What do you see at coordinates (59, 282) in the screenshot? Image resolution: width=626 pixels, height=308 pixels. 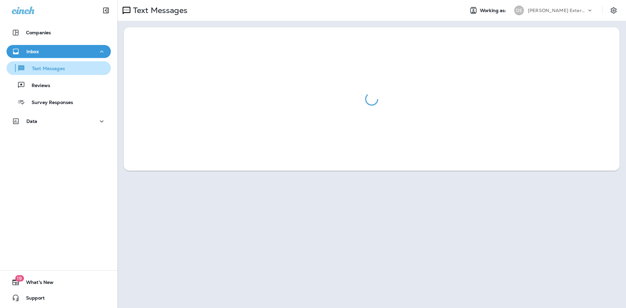 I see `button: 19What's New` at bounding box center [59, 282].